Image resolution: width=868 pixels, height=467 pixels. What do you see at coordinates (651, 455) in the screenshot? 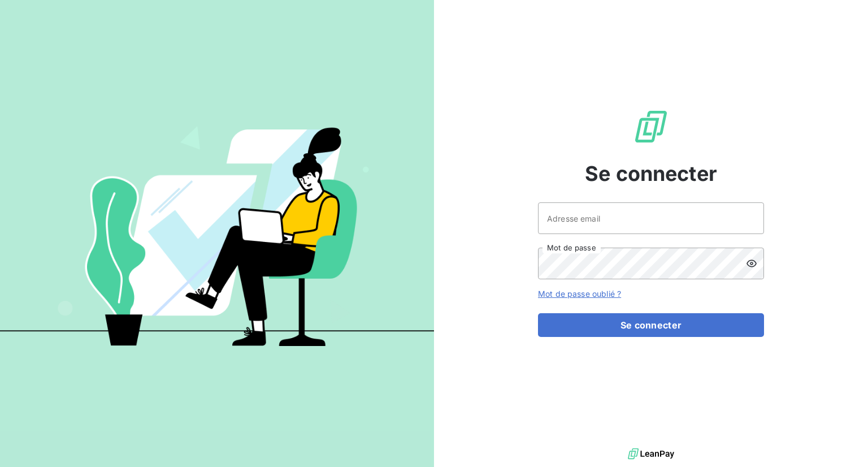
I see `img: logo` at bounding box center [651, 455].